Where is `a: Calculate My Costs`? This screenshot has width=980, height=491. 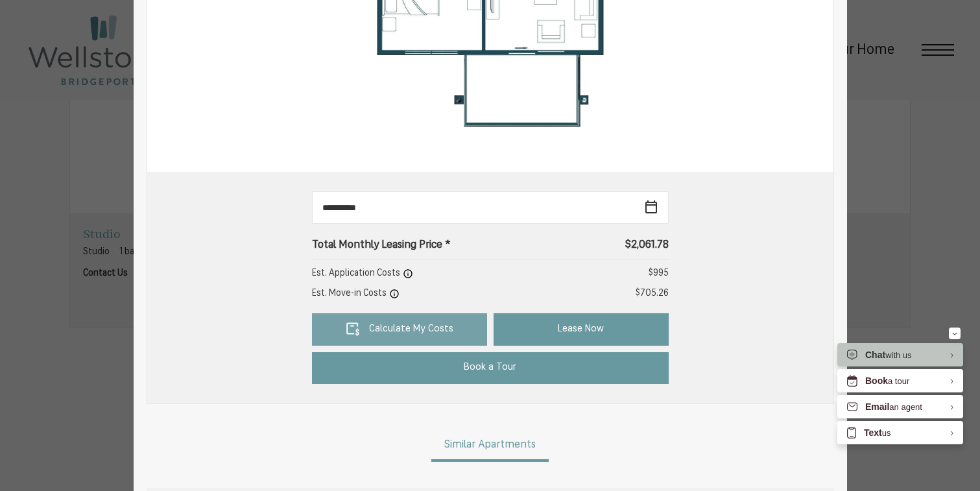
a: Calculate My Costs is located at coordinates (400, 329).